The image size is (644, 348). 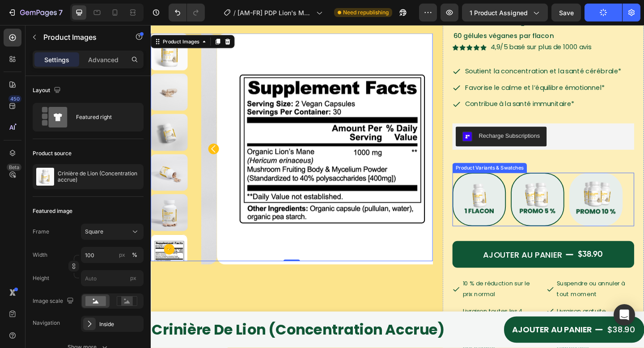 What do you see at coordinates (57, 59) in the screenshot?
I see `p: Settings` at bounding box center [57, 59].